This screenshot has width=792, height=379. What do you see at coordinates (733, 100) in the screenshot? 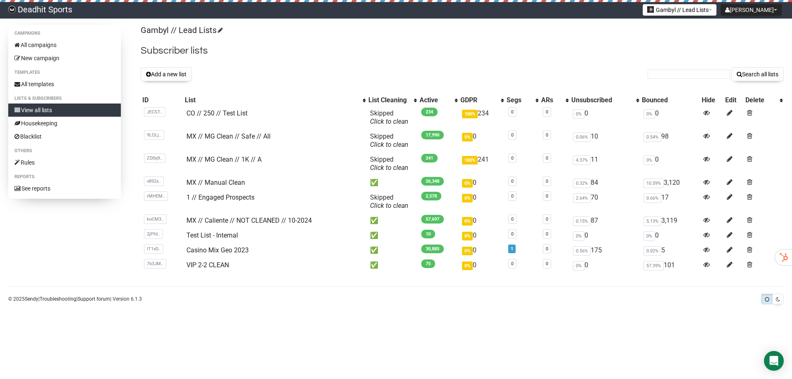
I see `th: Edit: No sort applied, sorting is disabled` at bounding box center [733, 100].